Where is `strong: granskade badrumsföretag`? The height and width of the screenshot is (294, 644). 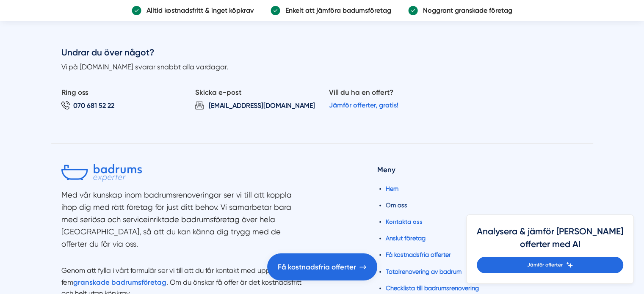
strong: granskade badrumsföretag is located at coordinates (120, 282).